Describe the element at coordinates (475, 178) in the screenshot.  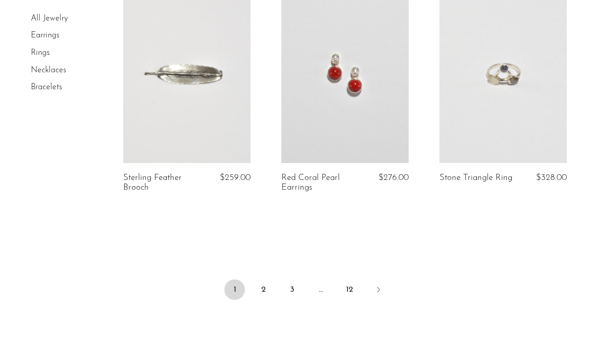
I see `a: Stone Triangle Ring` at that location.